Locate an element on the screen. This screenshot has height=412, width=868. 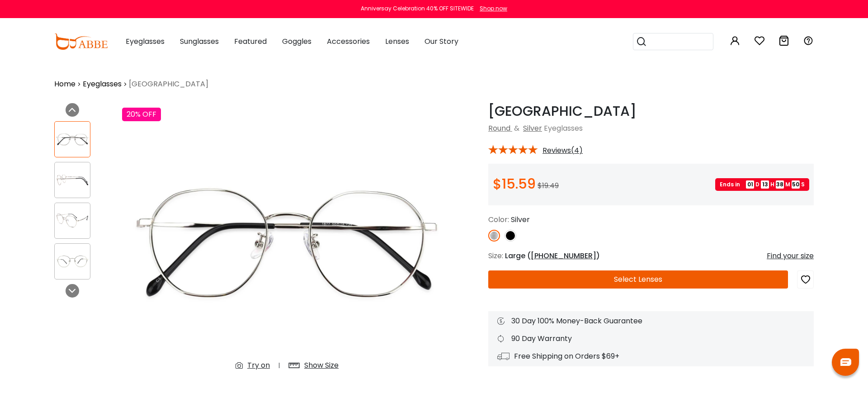
span: 01 is located at coordinates (750, 184).